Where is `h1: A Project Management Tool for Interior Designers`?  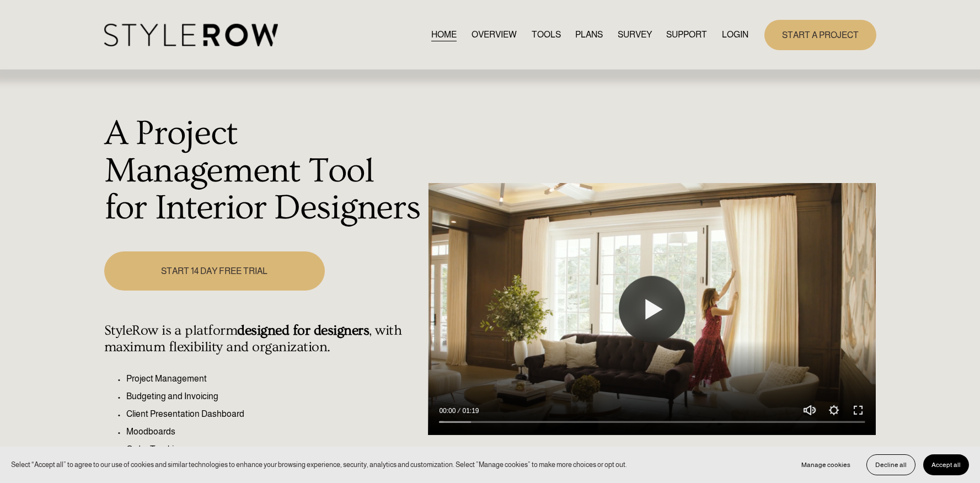 h1: A Project Management Tool for Interior Designers is located at coordinates (263, 171).